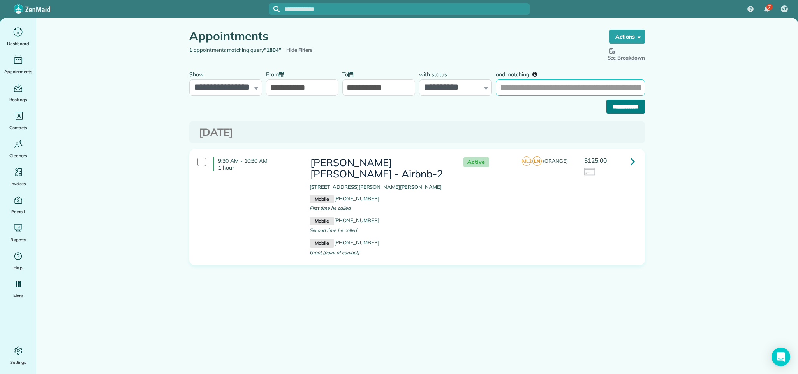 This screenshot has width=798, height=374. Describe the element at coordinates (334, 252) in the screenshot. I see `span: Grant (point of contact)` at that location.